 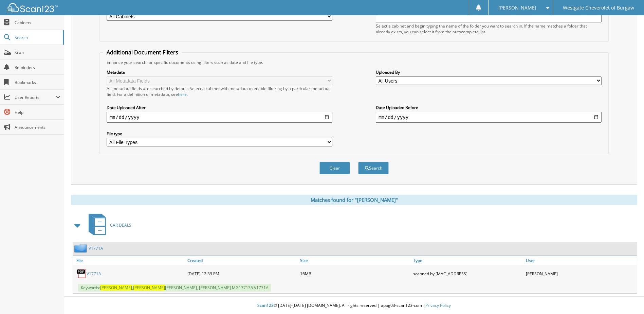 What do you see at coordinates (599, 8) in the screenshot?
I see `span: Westgate Cheverolet of Burgaw` at bounding box center [599, 8].